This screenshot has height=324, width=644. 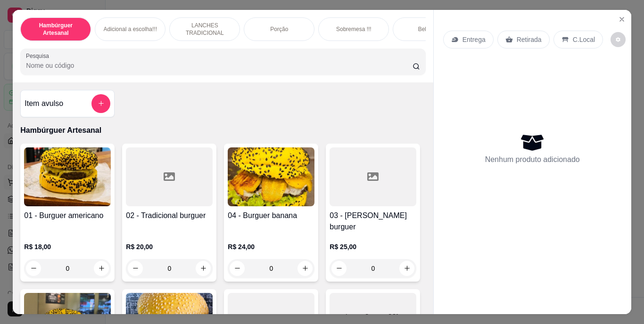 What do you see at coordinates (169, 246) in the screenshot?
I see `p: R$ 20,00` at bounding box center [169, 246].